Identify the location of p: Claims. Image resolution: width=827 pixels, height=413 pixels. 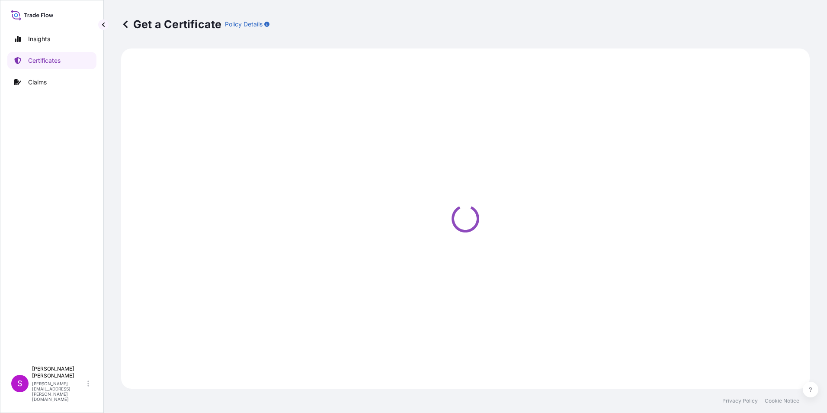
(37, 82).